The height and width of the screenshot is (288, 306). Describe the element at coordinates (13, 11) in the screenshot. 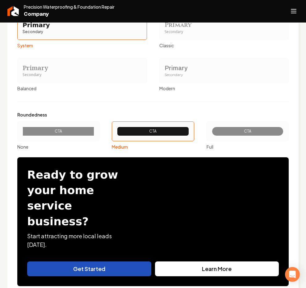

I see `img: Rebolt Logo` at that location.